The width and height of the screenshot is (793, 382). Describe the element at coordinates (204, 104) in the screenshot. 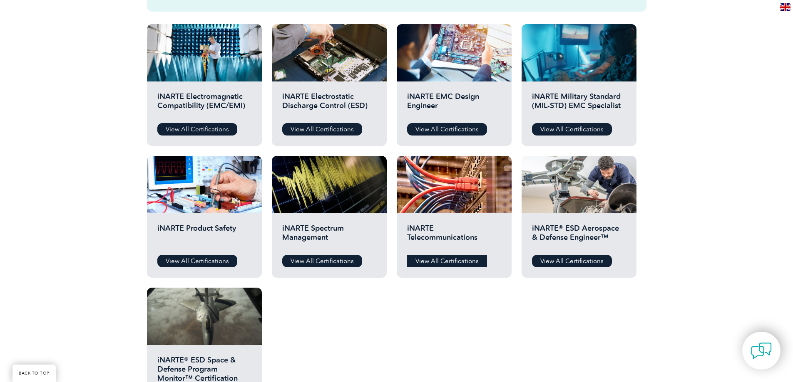

I see `h2: iNARTE Electromagnetic Compatibility (EMC/EMI)` at that location.